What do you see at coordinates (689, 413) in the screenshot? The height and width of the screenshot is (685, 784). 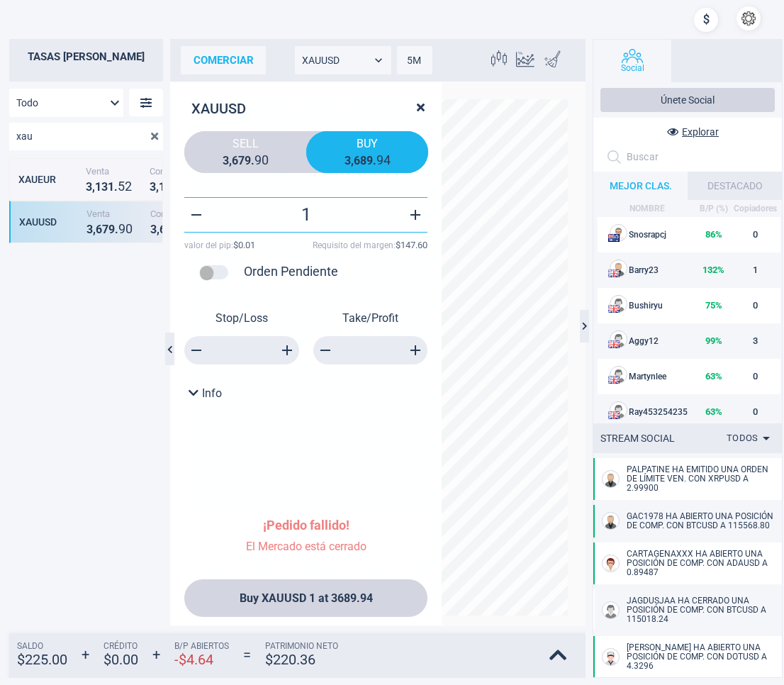 I see `tr: US flagRay45325423563%0` at bounding box center [689, 413].